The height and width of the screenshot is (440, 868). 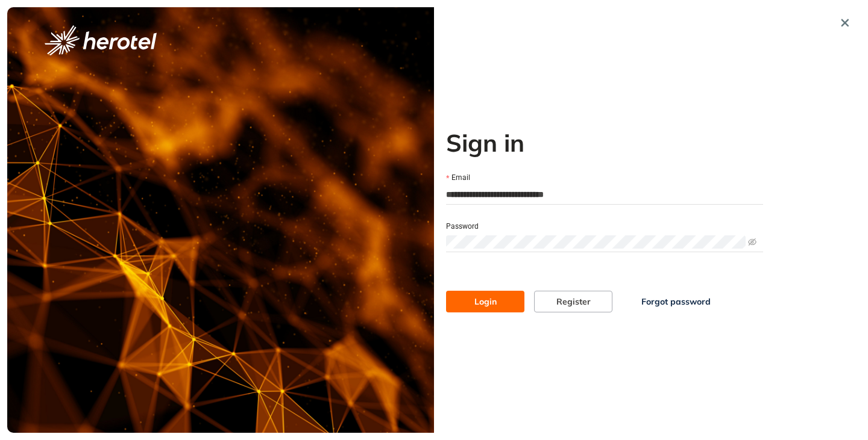 I want to click on input: Password, so click(x=595, y=242).